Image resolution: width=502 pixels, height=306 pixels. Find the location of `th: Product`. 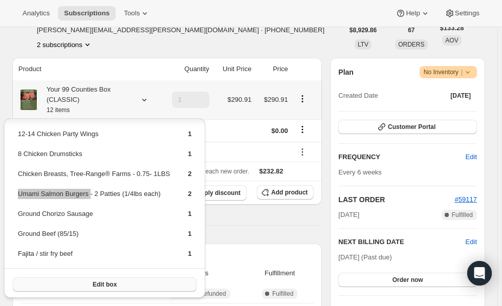

th: Product is located at coordinates (86, 69).